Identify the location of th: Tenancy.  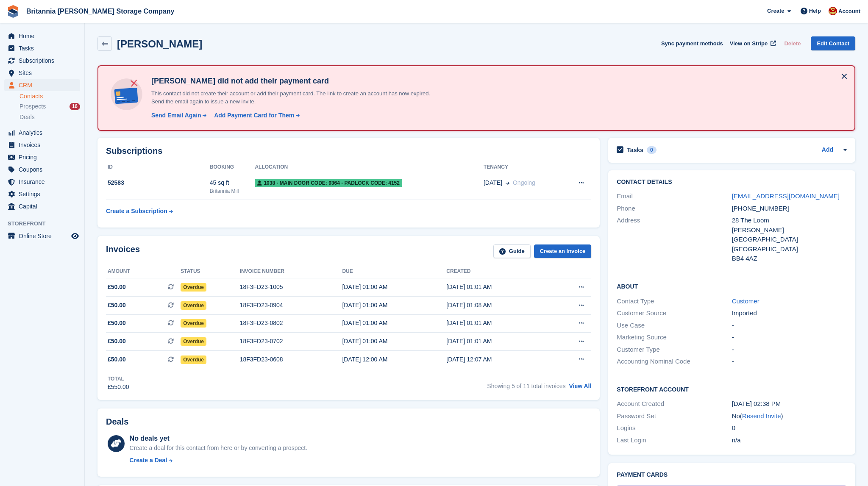
(523, 167).